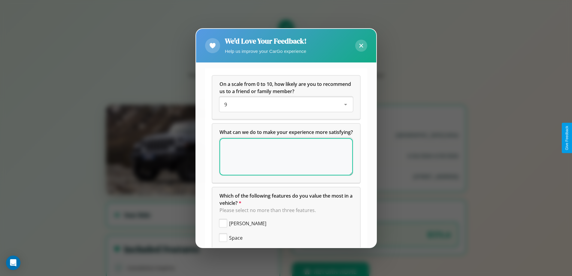 The height and width of the screenshot is (276, 572). What do you see at coordinates (286, 88) in the screenshot?
I see `span: On a scale from 0 to 10, how likely are you to recommend us to a friend or family member?` at bounding box center [286, 88].